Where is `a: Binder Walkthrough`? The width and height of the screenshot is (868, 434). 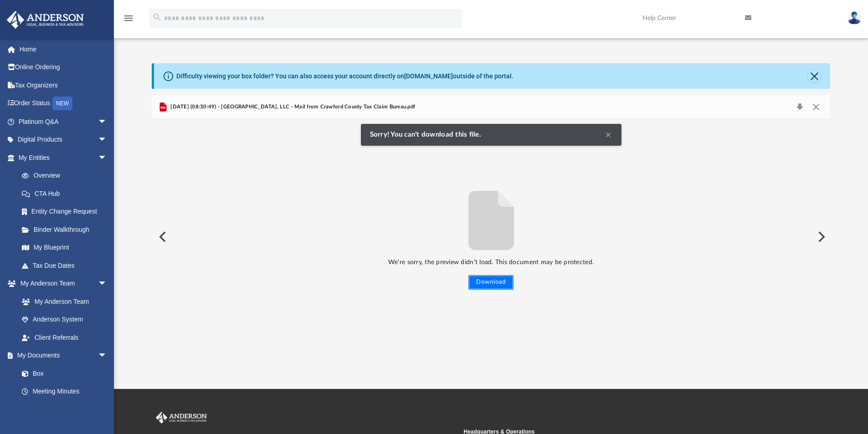
a: Binder Walkthrough is located at coordinates (66, 229).